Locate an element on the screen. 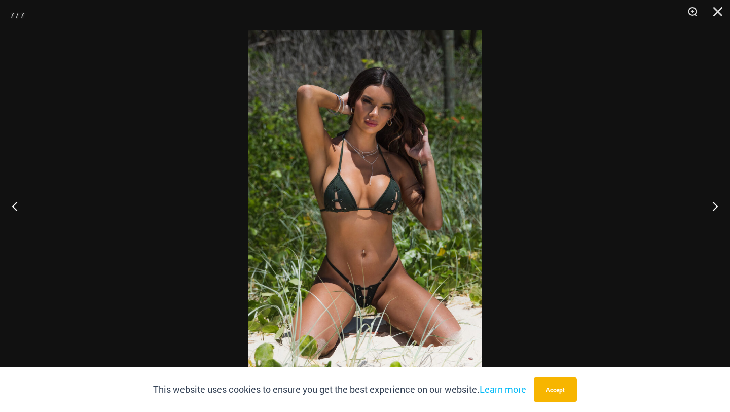 The width and height of the screenshot is (730, 412). a: Learn more is located at coordinates (503, 389).